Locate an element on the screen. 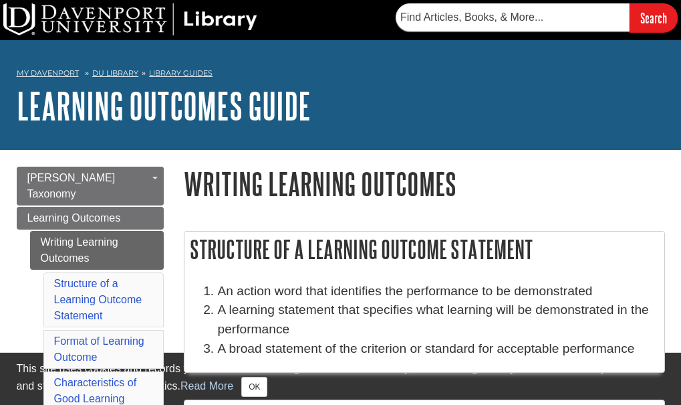  li: An action word that identifies the performance to be demonstrated is located at coordinates (438, 291).